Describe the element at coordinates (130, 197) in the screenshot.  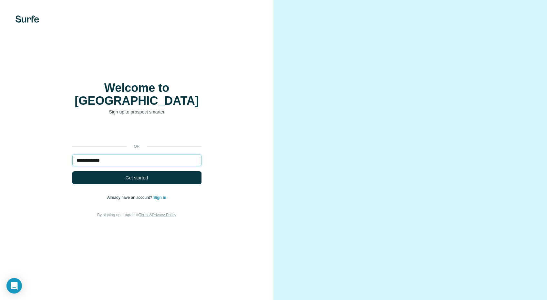
I see `span: Already have an account?` at that location.